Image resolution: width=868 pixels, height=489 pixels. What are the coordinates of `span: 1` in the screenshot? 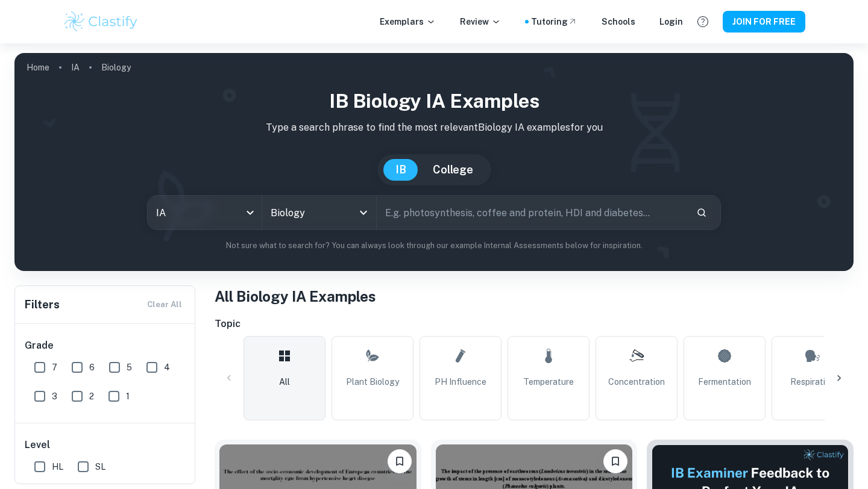 It's located at (128, 397).